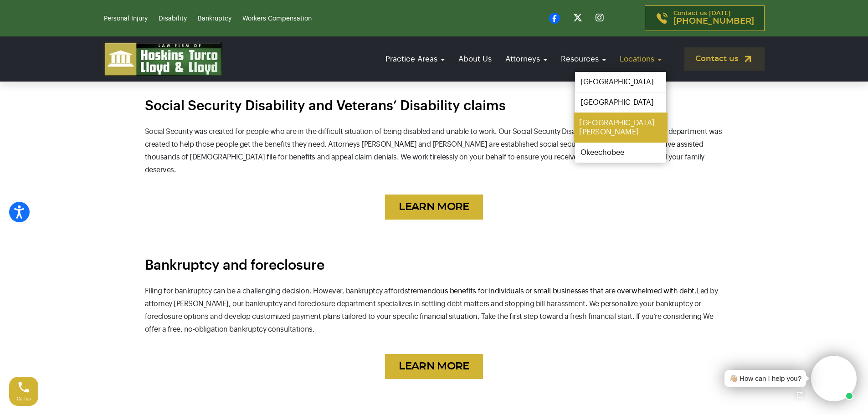 The image size is (868, 415). Describe the element at coordinates (641, 59) in the screenshot. I see `a: Locations` at that location.